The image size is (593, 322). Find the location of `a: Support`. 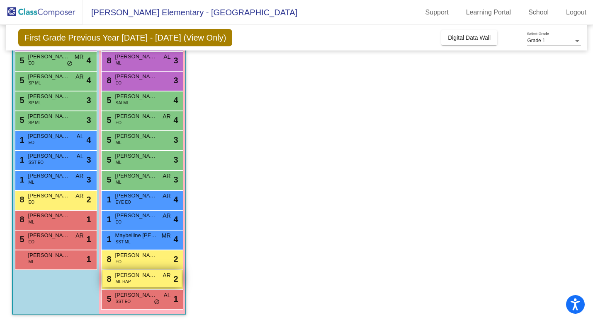

a: Support is located at coordinates (437, 12).